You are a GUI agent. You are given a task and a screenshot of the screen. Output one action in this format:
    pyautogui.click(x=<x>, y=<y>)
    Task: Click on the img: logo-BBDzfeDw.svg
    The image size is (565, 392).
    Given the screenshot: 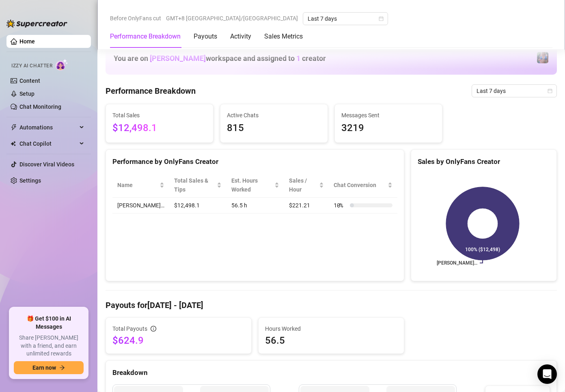 What is the action you would take?
    pyautogui.click(x=37, y=24)
    